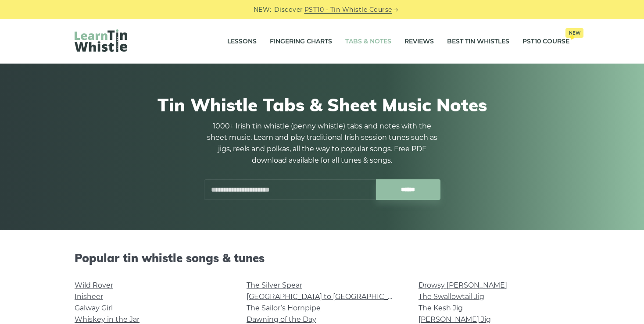 The image size is (644, 324). I want to click on a: The Kesh Jig, so click(440, 308).